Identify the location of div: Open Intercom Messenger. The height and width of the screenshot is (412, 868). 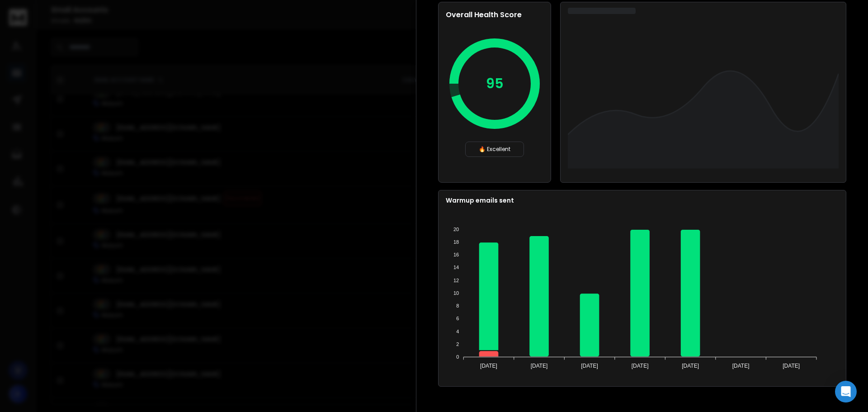
(846, 392).